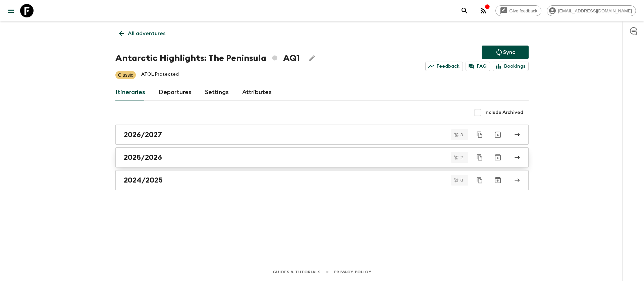 The image size is (644, 281). I want to click on a: 2025/2026, so click(322, 158).